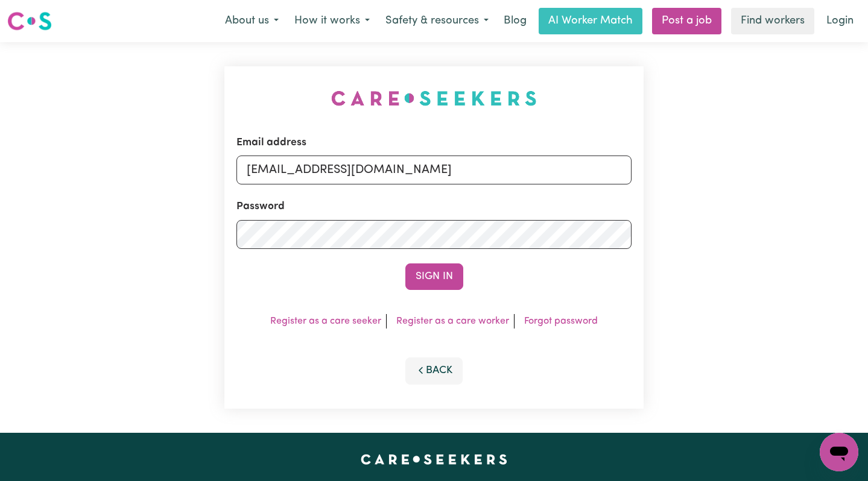  What do you see at coordinates (687, 21) in the screenshot?
I see `a: Post a job` at bounding box center [687, 21].